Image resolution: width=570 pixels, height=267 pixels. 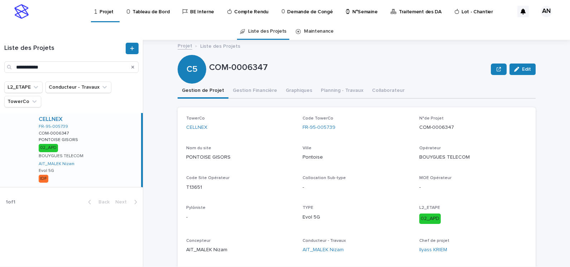 What do you see at coordinates (102, 202) in the screenshot?
I see `span: Back` at bounding box center [102, 202].